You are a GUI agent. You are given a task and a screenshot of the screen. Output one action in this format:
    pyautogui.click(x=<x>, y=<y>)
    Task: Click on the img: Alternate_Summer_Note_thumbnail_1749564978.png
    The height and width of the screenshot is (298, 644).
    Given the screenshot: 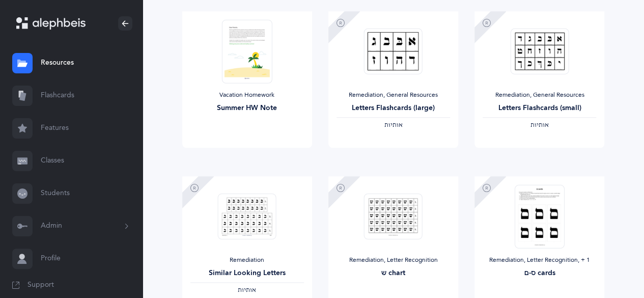 What is the action you would take?
    pyautogui.click(x=247, y=51)
    